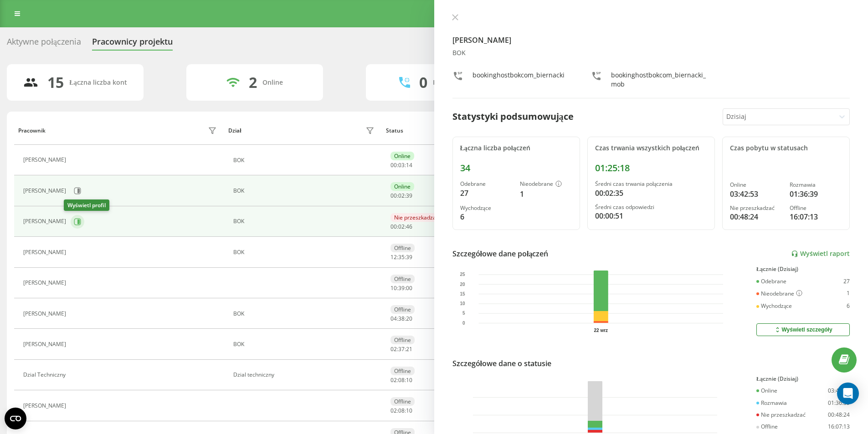  Describe the element at coordinates (516, 168) in the screenshot. I see `div: 34` at that location.